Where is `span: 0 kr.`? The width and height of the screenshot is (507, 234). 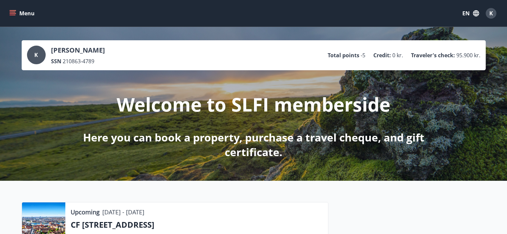
span: 0 kr. is located at coordinates (398, 55).